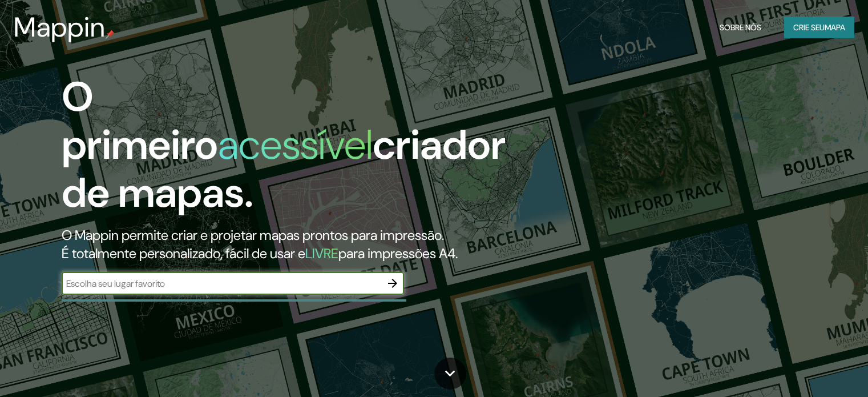  Describe the element at coordinates (140, 121) in the screenshot. I see `font: O primeiro` at that location.